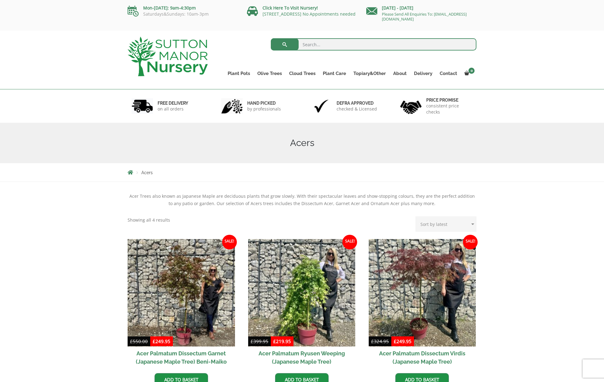 The image size is (604, 382). Describe the element at coordinates (302, 143) in the screenshot. I see `h1: Acers` at that location.